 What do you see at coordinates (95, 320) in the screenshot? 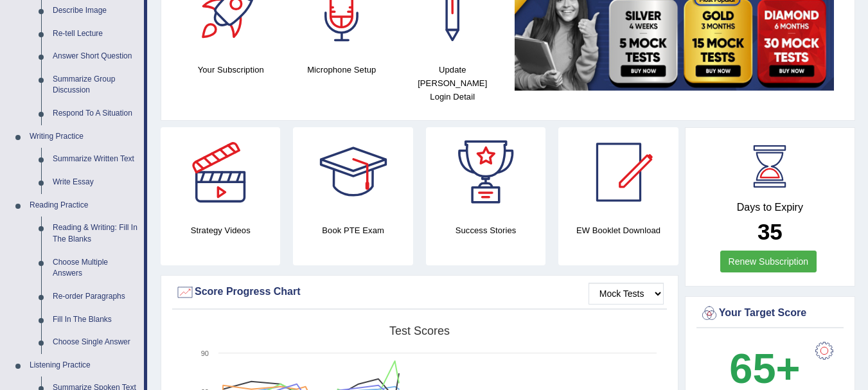
I see `a: Fill In The Blanks` at bounding box center [95, 320].